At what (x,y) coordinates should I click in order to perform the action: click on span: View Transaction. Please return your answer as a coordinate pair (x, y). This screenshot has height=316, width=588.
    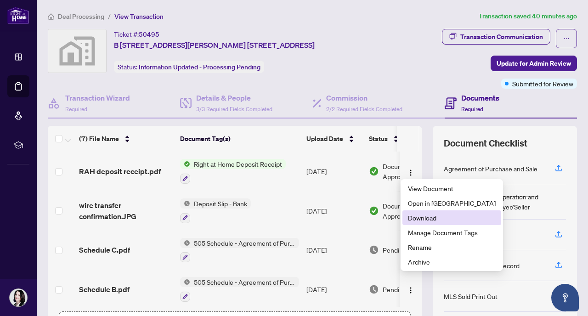
    Looking at the image, I should click on (139, 17).